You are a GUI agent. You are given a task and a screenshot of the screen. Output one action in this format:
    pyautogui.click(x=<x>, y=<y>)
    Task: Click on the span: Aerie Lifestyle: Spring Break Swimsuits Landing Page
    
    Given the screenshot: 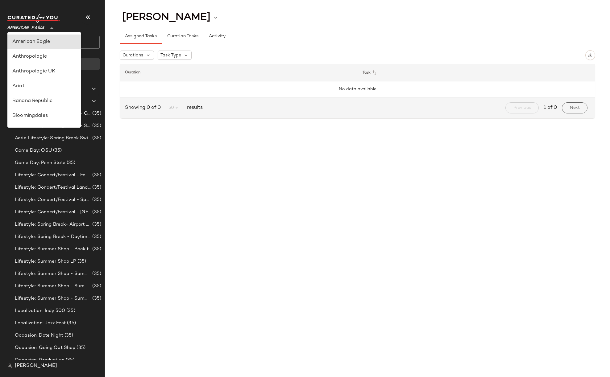 What is the action you would take?
    pyautogui.click(x=53, y=138)
    